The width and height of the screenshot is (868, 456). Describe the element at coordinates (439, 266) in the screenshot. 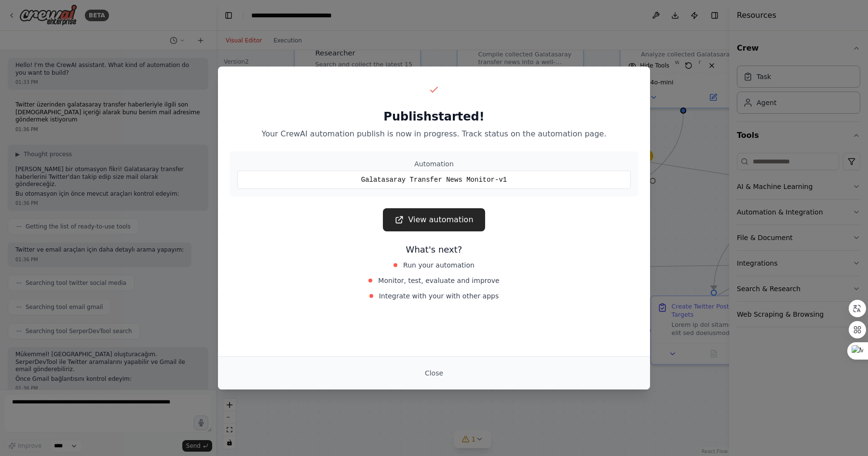

I see `span: Run your automation` at that location.